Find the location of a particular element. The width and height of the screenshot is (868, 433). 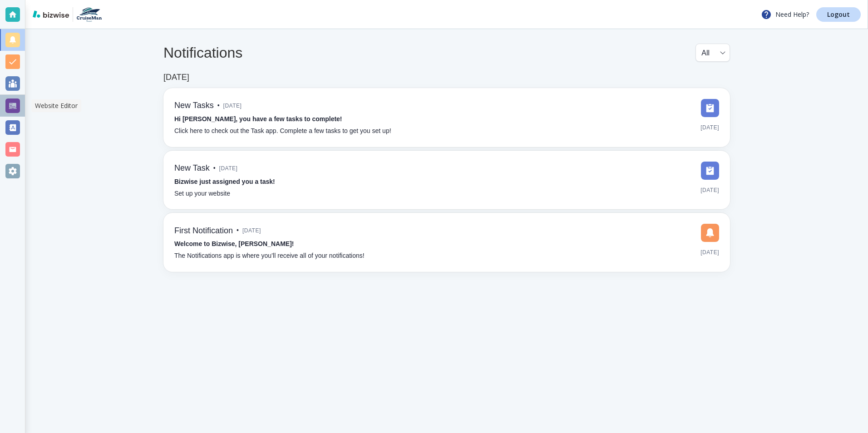

img: CruiseMan Travel is located at coordinates (89, 14).